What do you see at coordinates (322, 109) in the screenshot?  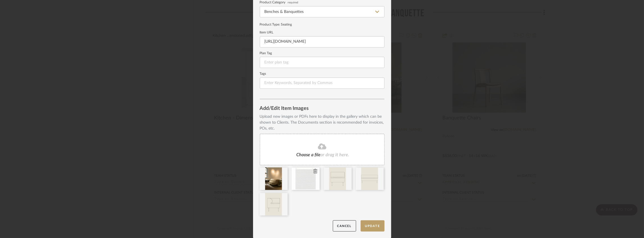 I see `div: Add/Edit Item Images` at bounding box center [322, 109].